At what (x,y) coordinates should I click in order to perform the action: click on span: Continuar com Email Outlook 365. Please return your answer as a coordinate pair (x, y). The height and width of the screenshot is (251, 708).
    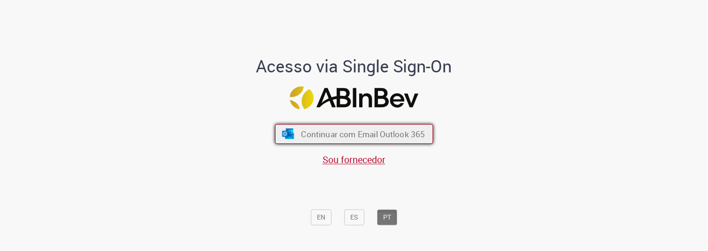
    Looking at the image, I should click on (363, 134).